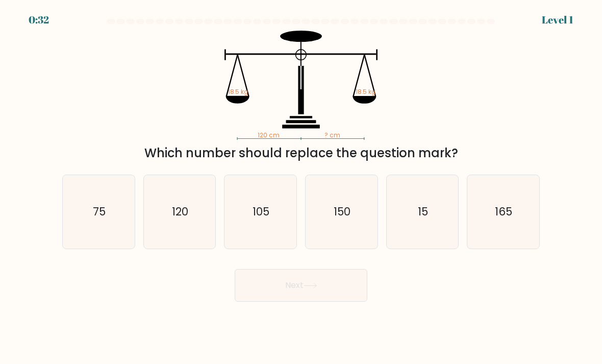 This screenshot has height=364, width=602. I want to click on button: Next, so click(301, 285).